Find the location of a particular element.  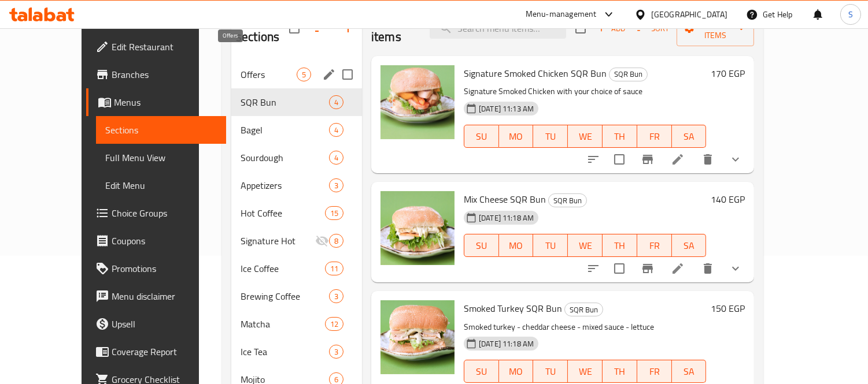

a: Sections is located at coordinates (161, 130).